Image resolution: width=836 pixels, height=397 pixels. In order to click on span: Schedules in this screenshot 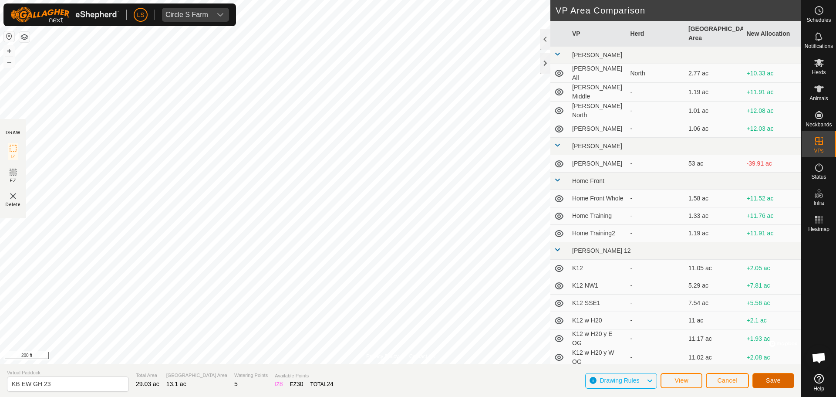, I will do `click(818, 20)`.